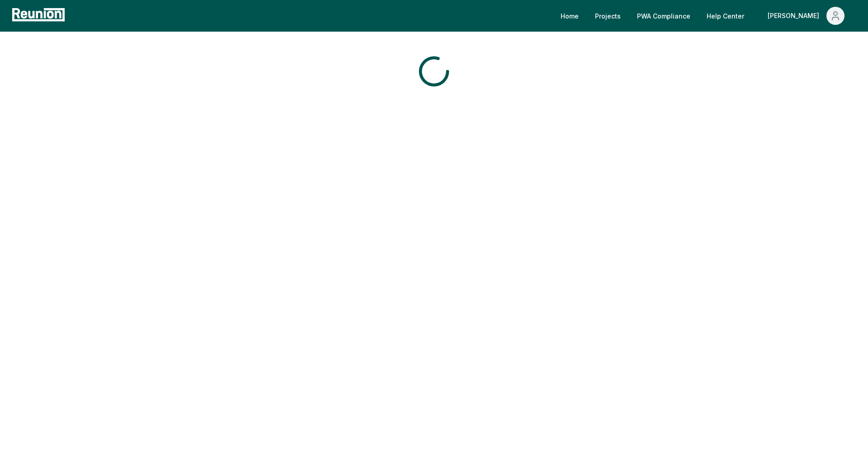  I want to click on a: Projects, so click(608, 15).